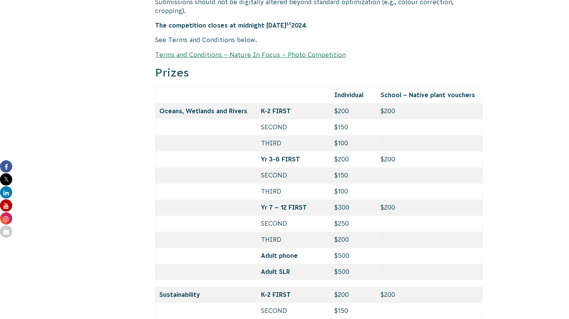  I want to click on strong: Adult phone, so click(279, 255).